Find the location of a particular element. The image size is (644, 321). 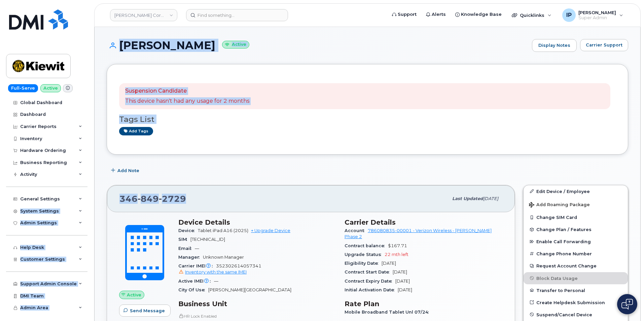

span: Carrier IMEI is located at coordinates (198, 266).